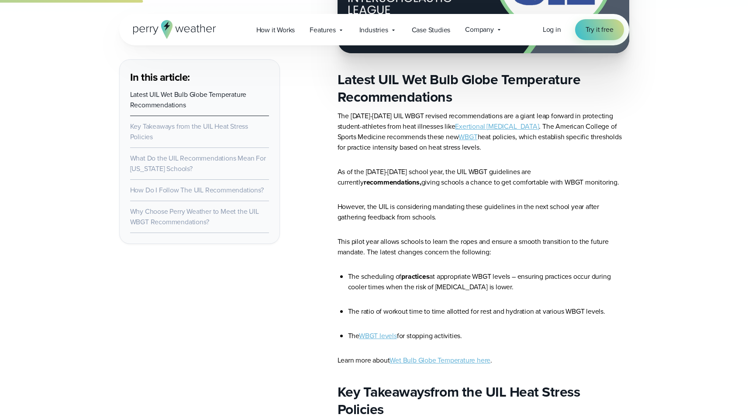  What do you see at coordinates (393, 182) in the screenshot?
I see `strong: recommendations,` at bounding box center [393, 182].